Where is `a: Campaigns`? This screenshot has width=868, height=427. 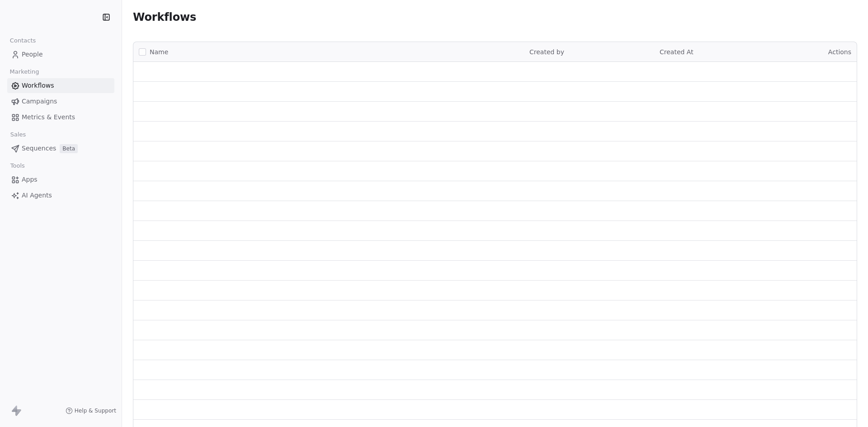 a: Campaigns is located at coordinates (60, 101).